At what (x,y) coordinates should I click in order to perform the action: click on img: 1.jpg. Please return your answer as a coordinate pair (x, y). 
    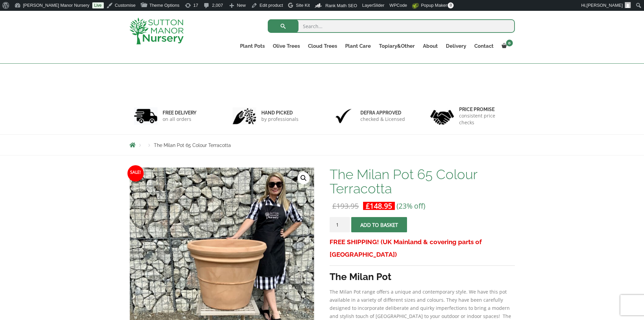
    Looking at the image, I should click on (146, 116).